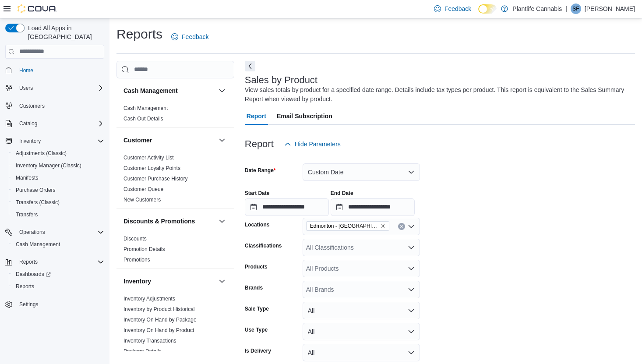  Describe the element at coordinates (438, 95) in the screenshot. I see `div: View sales totals by product for a specified date range. Details include tax types per product. T...` at that location.